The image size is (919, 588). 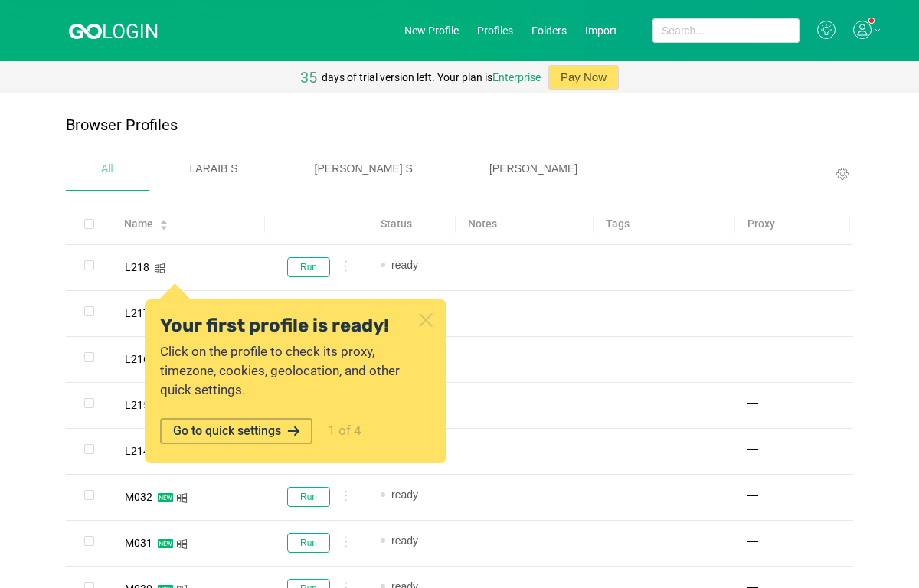 What do you see at coordinates (214, 168) in the screenshot?
I see `span: LARAIB S` at bounding box center [214, 168].